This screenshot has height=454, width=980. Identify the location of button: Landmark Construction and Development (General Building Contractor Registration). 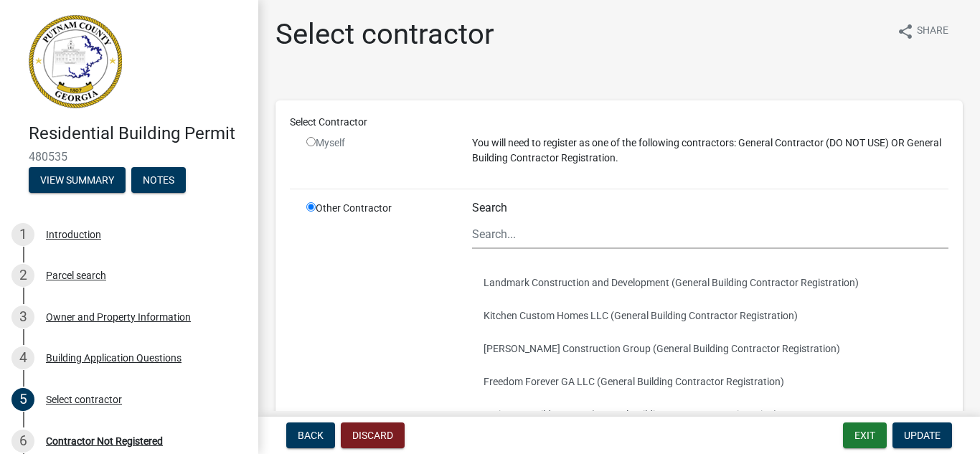
(710, 283).